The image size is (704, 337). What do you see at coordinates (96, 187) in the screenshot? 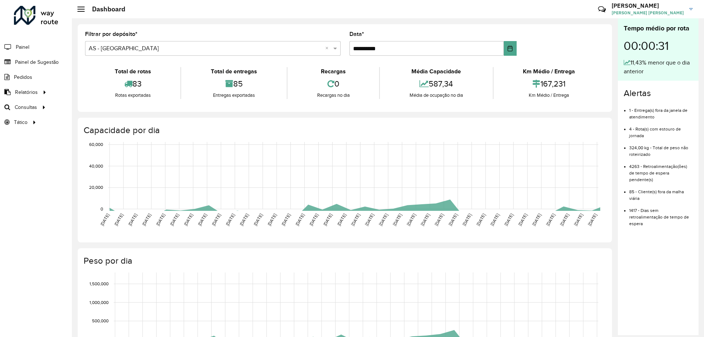
I see `text: 20,000` at bounding box center [96, 187].